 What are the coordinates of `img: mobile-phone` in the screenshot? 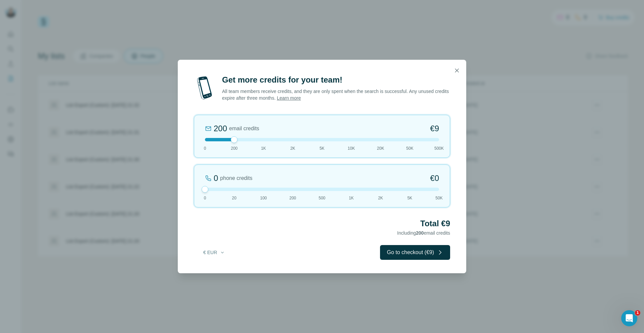 It's located at (204, 88).